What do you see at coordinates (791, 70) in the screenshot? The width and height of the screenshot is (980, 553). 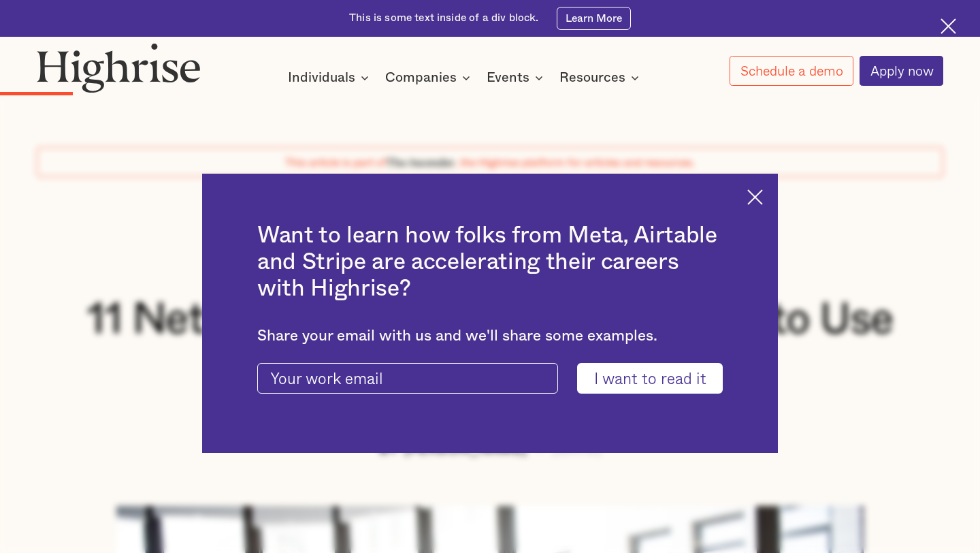 I see `a: Schedule a demo` at bounding box center [791, 70].